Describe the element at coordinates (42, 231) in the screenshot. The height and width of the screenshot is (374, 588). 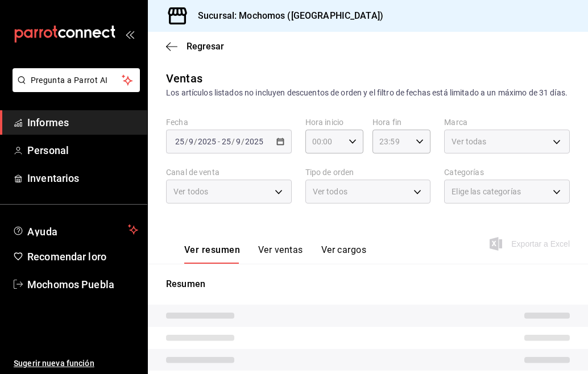
I see `font: Ayuda` at that location.